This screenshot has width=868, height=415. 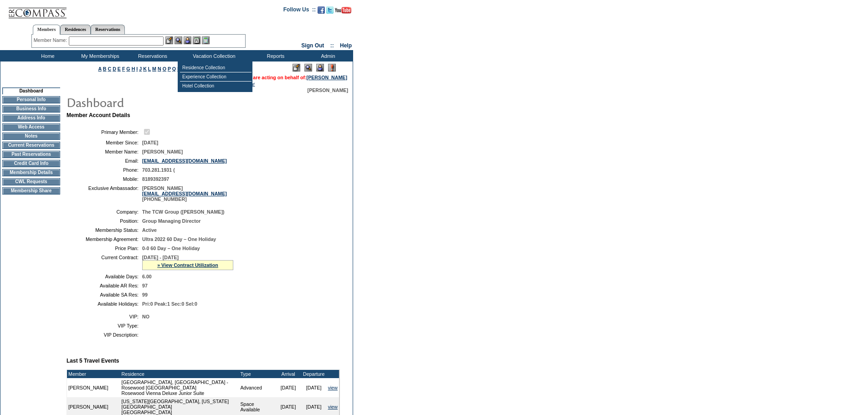 I want to click on a: » View Contract Utilization, so click(x=188, y=265).